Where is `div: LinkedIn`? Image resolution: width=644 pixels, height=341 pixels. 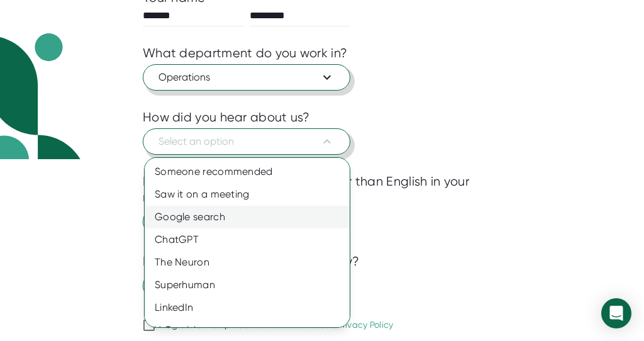
div: LinkedIn is located at coordinates (252, 307).